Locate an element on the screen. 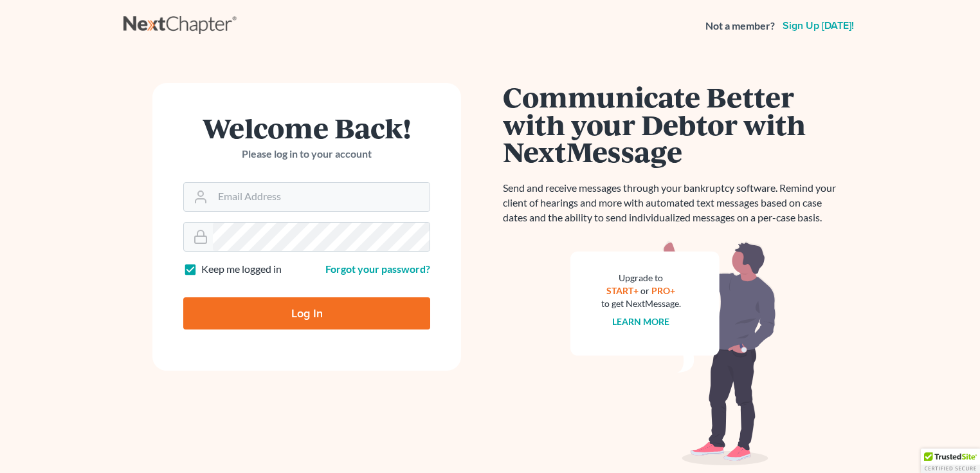 Image resolution: width=980 pixels, height=473 pixels. h1: Communicate Better with your Debtor with NextMessage is located at coordinates (674, 124).